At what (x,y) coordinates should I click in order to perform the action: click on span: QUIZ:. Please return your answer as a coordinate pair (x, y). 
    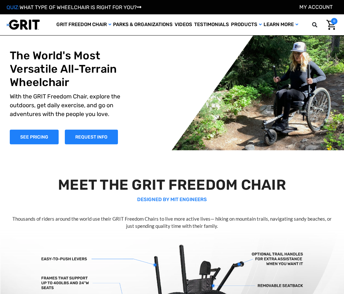
    Looking at the image, I should click on (13, 7).